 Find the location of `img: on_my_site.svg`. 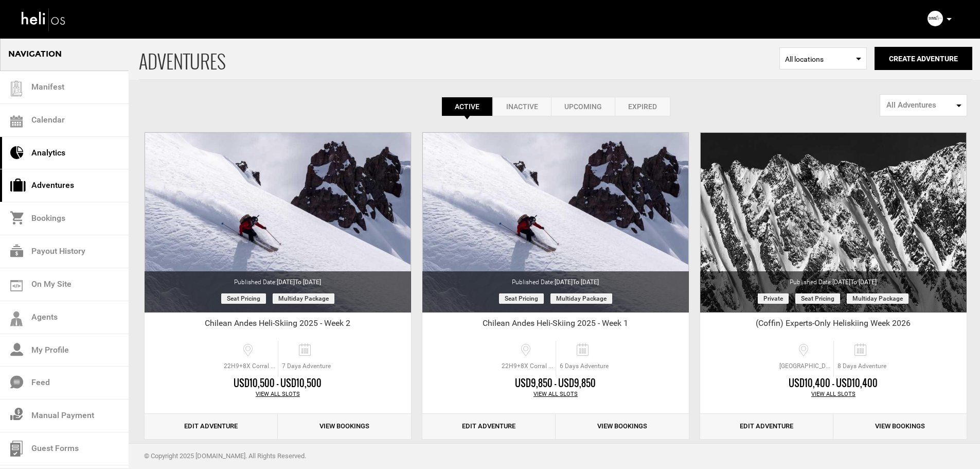

img: on_my_site.svg is located at coordinates (16, 286).